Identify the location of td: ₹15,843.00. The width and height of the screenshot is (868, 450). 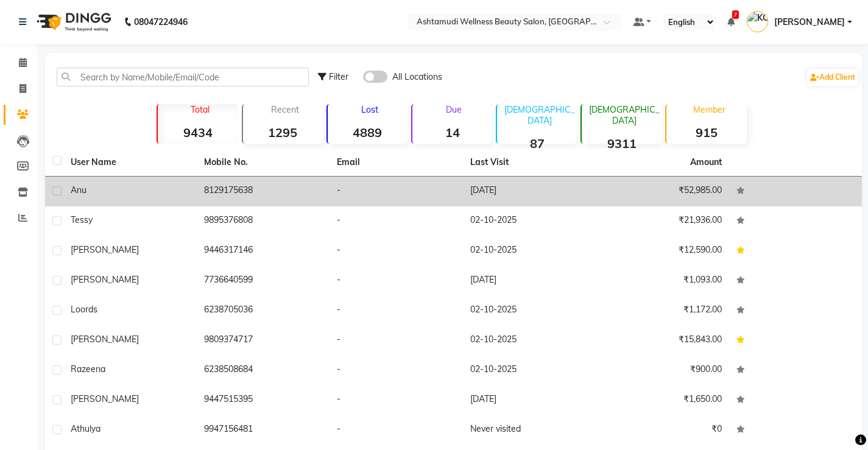
(662, 341).